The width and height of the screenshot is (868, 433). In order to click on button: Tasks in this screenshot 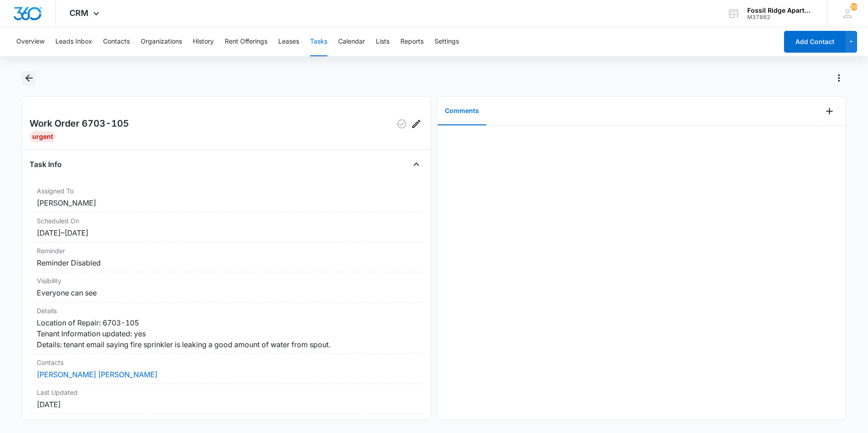, I will do `click(319, 42)`.